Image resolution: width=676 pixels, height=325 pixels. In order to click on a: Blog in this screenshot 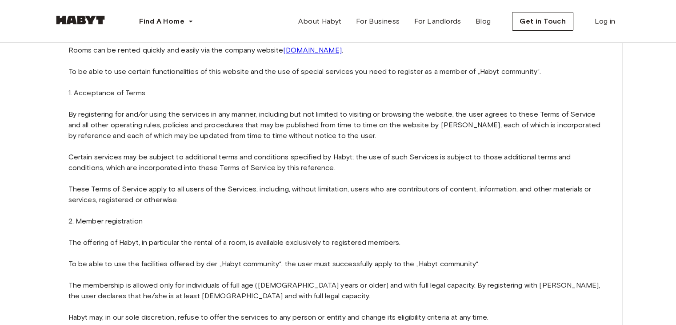, I will do `click(483, 21)`.